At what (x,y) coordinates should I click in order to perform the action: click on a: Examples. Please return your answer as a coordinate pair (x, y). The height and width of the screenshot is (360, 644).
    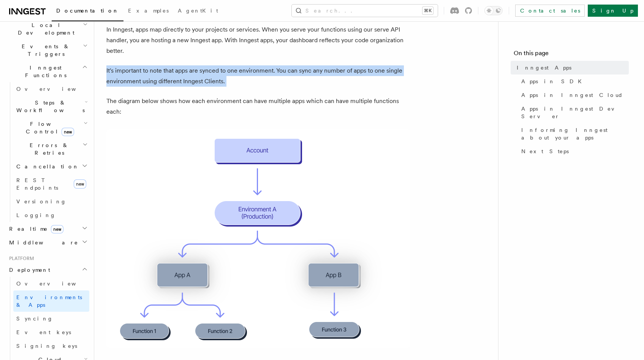
    Looking at the image, I should click on (148, 11).